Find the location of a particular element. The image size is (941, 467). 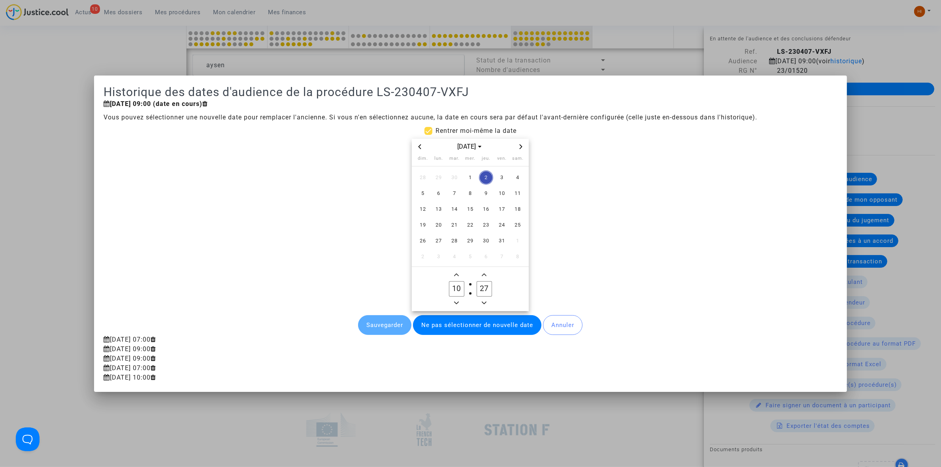

td: 26 octobre 2025 is located at coordinates (423, 241).